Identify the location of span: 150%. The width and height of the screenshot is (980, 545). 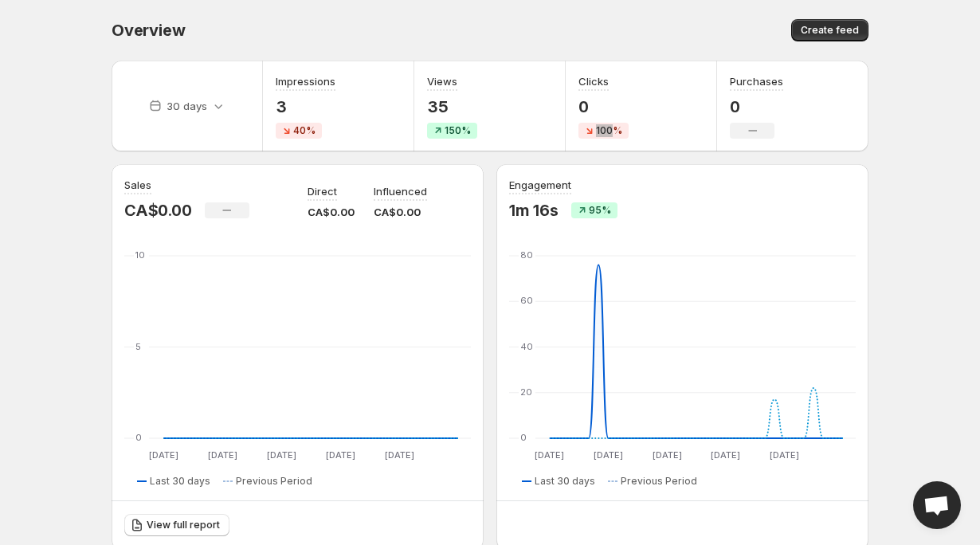
(457, 131).